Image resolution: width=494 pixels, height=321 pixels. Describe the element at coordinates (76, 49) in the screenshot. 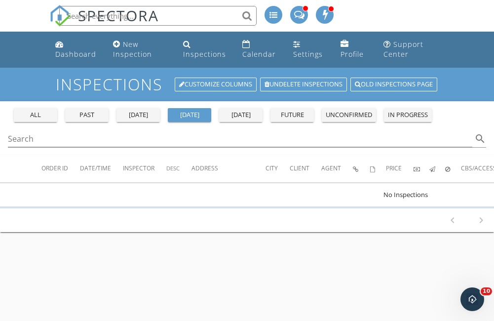

I see `a: Dashboard` at that location.